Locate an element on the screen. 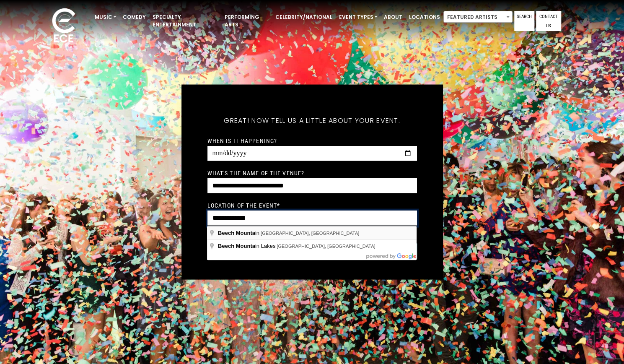  a: Event Types is located at coordinates (358, 17).